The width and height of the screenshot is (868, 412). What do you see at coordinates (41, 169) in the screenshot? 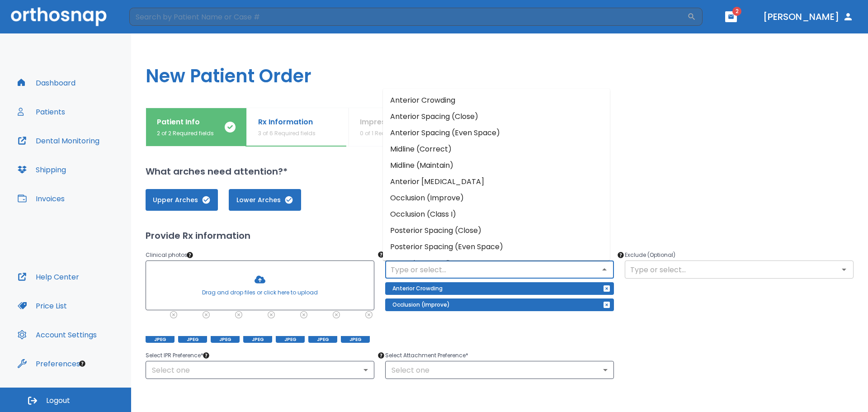
I see `a: Shipping` at bounding box center [41, 169].